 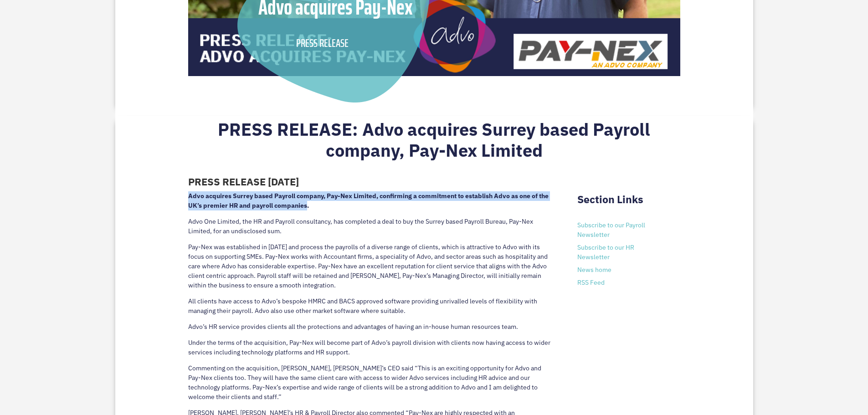 What do you see at coordinates (369, 229) in the screenshot?
I see `p: Advo One Limited, the HR and Payroll consultancy, has completed a deal to buy the Surrey based Pa...` at bounding box center [369, 229].